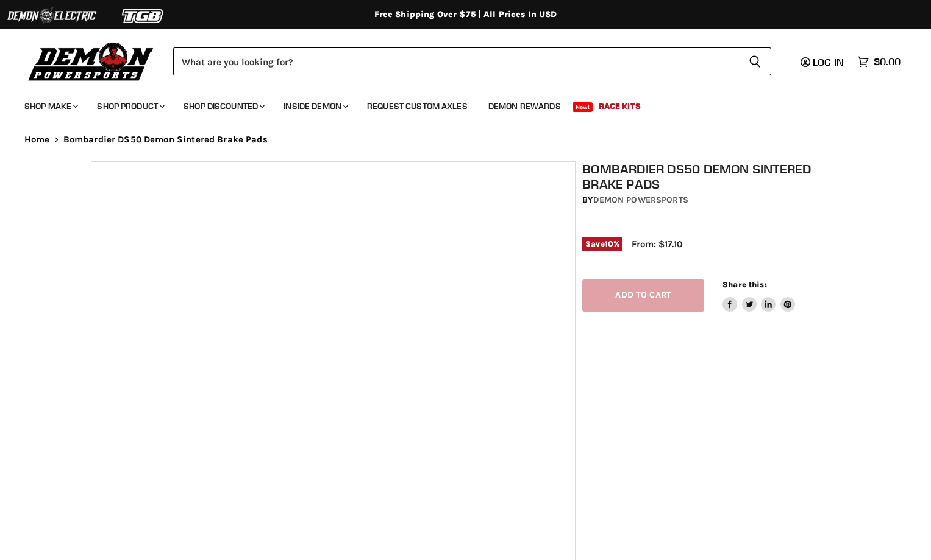  What do you see at coordinates (143, 16) in the screenshot?
I see `img: TGB Logo 2` at bounding box center [143, 16].